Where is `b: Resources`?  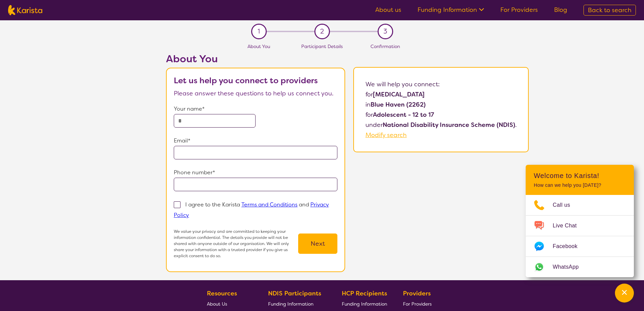
b: Resources is located at coordinates (222, 293).